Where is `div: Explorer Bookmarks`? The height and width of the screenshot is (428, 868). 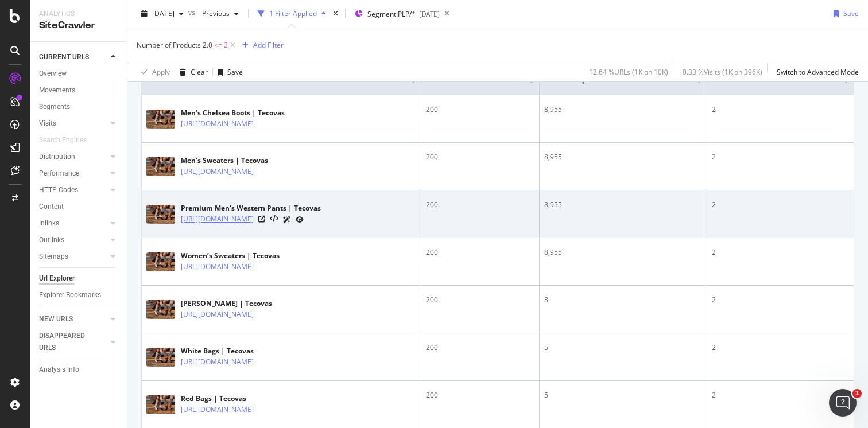
div: Explorer Bookmarks is located at coordinates (70, 295).